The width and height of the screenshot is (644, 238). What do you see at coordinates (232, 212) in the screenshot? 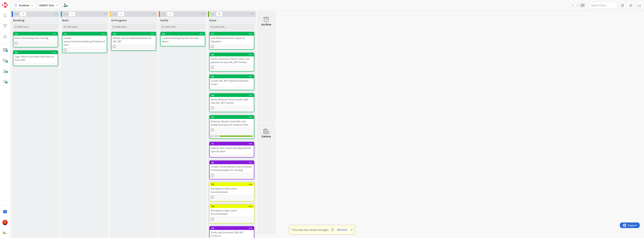
I see `div: Reorganize tago-smart Documentation` at bounding box center [232, 212].